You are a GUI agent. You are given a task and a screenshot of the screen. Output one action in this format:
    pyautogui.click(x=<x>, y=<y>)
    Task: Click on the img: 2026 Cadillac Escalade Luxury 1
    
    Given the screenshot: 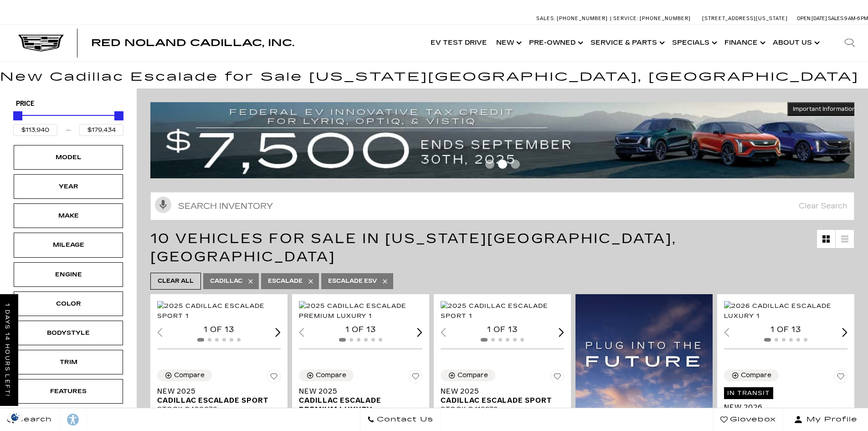 What is the action you would take?
    pyautogui.click(x=787, y=311)
    